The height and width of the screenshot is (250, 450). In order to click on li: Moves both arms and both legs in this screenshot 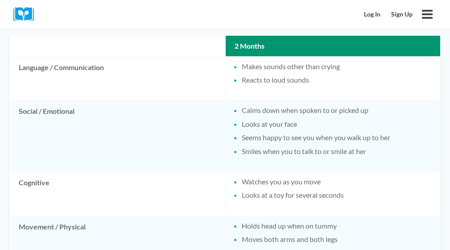, I will do `click(337, 239)`.